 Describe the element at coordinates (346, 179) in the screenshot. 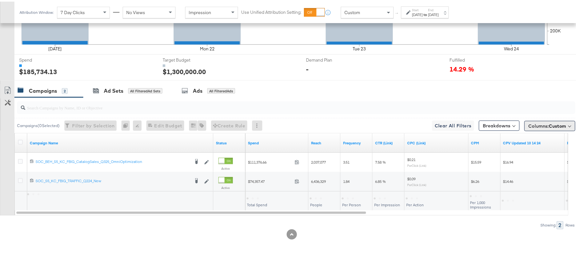

I see `span: 1.84` at that location.